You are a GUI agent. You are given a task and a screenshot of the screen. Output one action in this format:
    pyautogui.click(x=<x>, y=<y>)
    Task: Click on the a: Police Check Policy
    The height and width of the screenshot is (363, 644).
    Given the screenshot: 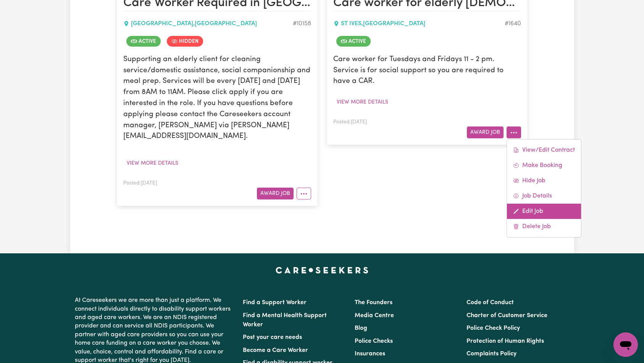 What is the action you would take?
    pyautogui.click(x=493, y=328)
    